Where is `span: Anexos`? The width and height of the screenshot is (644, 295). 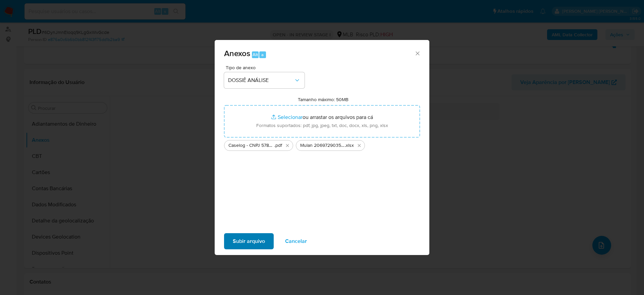 span: Anexos is located at coordinates (237, 53).